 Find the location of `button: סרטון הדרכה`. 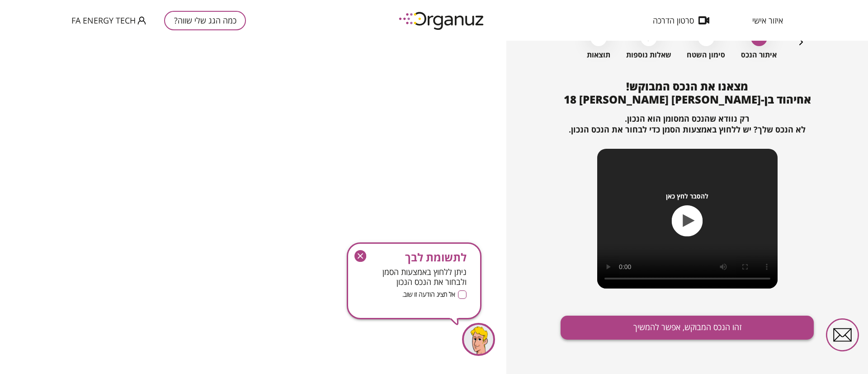

button: סרטון הדרכה is located at coordinates (681, 20).